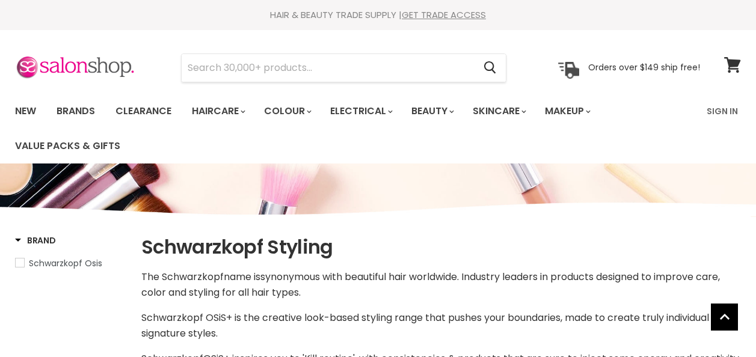 This screenshot has height=357, width=756. What do you see at coordinates (432, 111) in the screenshot?
I see `a: Beauty` at bounding box center [432, 111].